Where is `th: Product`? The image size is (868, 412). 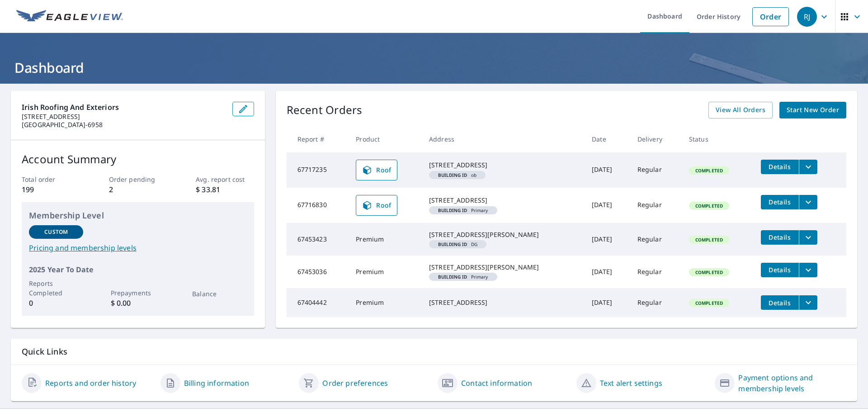
th: Product is located at coordinates (385, 139).